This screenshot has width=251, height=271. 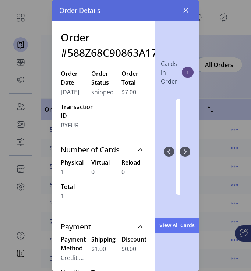 What do you see at coordinates (73, 244) in the screenshot?
I see `label: Payment Method` at bounding box center [73, 244].